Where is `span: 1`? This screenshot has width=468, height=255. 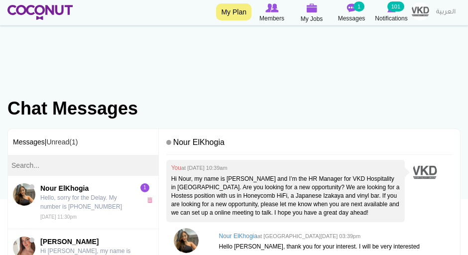
span: 1 is located at coordinates (145, 188).